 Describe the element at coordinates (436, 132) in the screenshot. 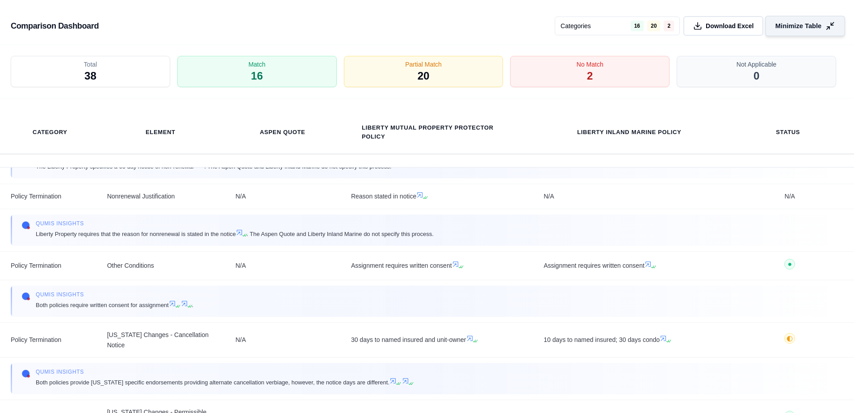

I see `th: Liberty Mutual Property Protector Policy` at that location.